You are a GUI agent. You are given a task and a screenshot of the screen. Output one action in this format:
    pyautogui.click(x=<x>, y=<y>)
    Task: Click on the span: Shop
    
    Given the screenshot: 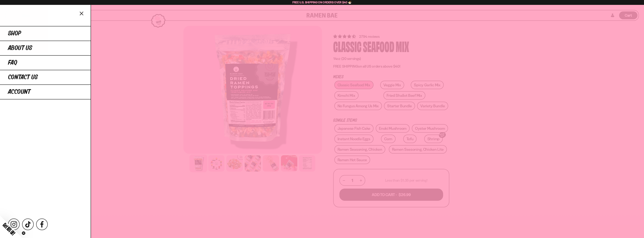 What is the action you would take?
    pyautogui.click(x=14, y=34)
    